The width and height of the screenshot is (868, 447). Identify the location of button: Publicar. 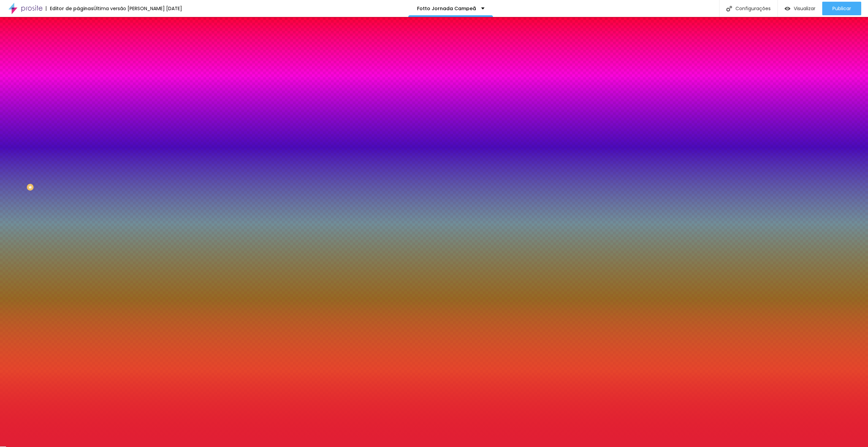
(842, 9).